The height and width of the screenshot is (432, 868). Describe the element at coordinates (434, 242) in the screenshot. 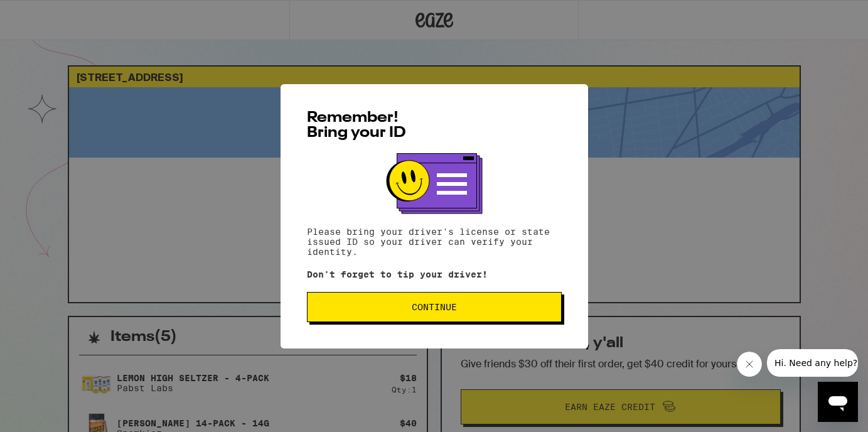

I see `p: Please bring your driver's license or state issued ID so your driver can verify your identity.` at that location.